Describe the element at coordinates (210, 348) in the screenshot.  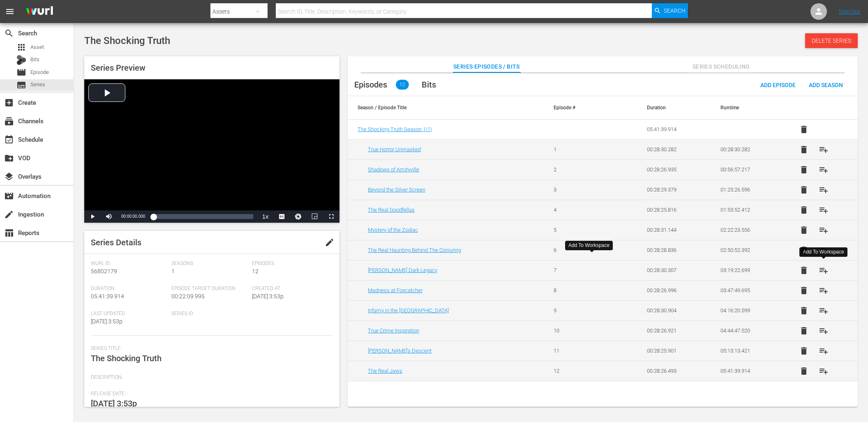
I see `span: Series Title:` at that location.